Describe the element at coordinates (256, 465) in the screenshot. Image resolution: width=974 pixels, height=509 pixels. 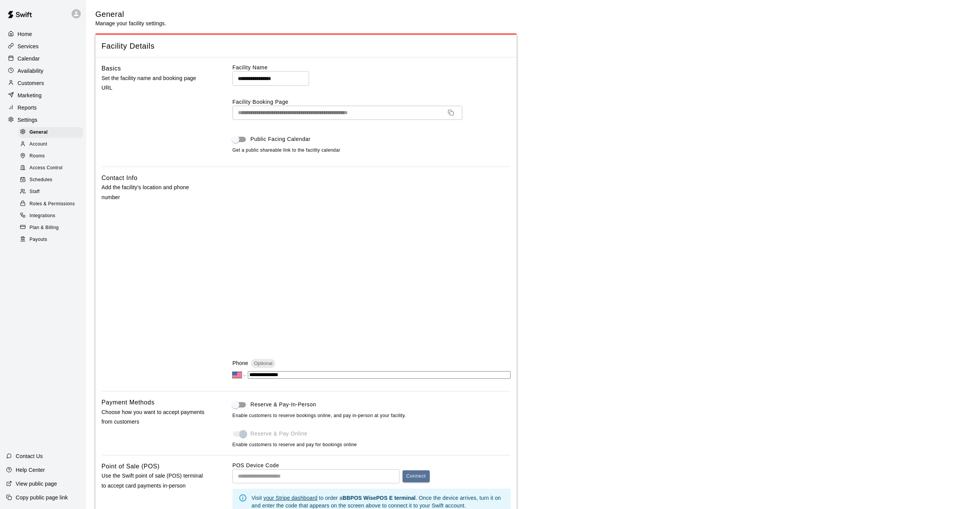
I see `label: POS Device Code` at that location.